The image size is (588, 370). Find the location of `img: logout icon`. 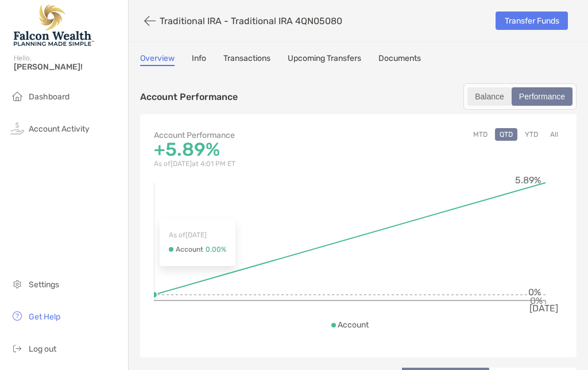

img: logout icon is located at coordinates (17, 348).